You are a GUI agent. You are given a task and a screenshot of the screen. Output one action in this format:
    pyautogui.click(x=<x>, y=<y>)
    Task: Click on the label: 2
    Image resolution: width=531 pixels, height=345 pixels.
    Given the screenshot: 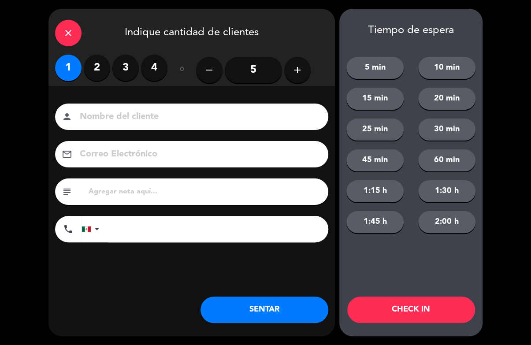 What is the action you would take?
    pyautogui.click(x=97, y=68)
    